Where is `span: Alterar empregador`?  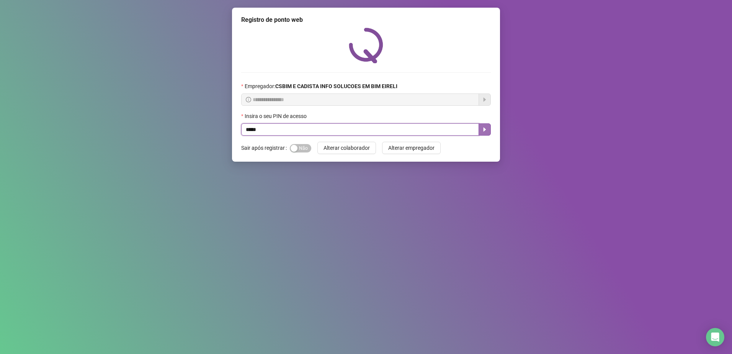
span: Alterar empregador is located at coordinates (411, 148).